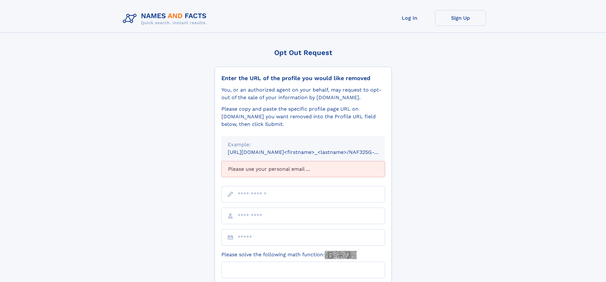 The image size is (606, 282). What do you see at coordinates (166, 19) in the screenshot?
I see `img: Logo Names and Facts` at bounding box center [166, 19].